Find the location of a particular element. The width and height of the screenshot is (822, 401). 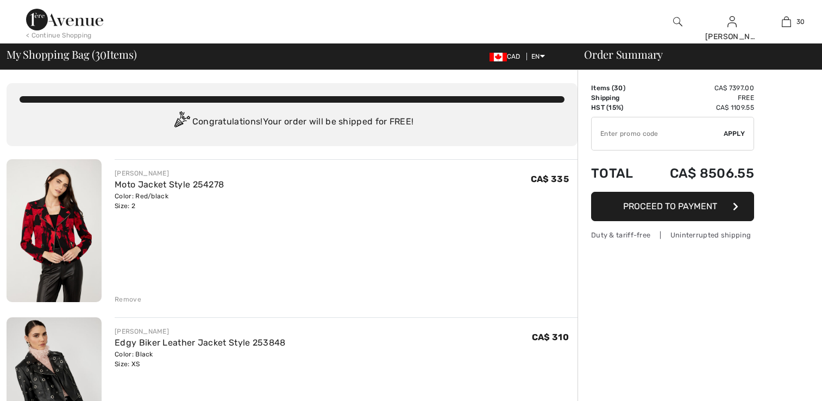

img: My Bag is located at coordinates (786, 22).